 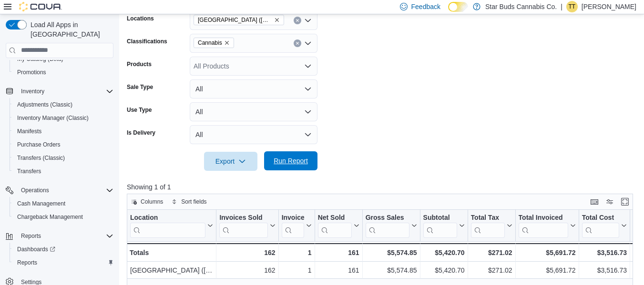 What do you see at coordinates (63, 144) in the screenshot?
I see `button: Purchase Orders` at bounding box center [63, 144].